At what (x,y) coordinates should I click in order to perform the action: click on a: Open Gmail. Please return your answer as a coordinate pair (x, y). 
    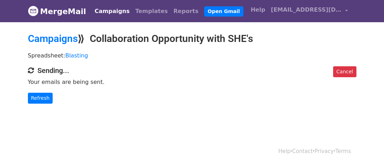
    Looking at the image, I should click on (223, 11).